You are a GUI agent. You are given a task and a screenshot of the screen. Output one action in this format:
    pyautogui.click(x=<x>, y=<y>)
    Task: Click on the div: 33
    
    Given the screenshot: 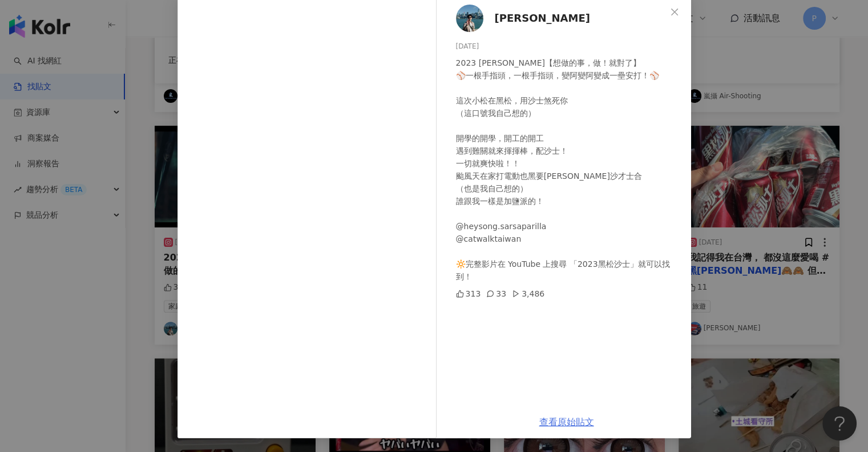 What is the action you would take?
    pyautogui.click(x=496, y=294)
    